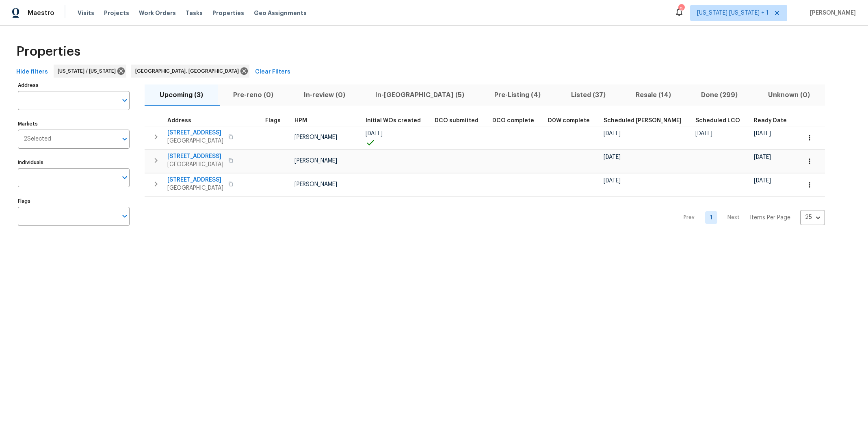 This screenshot has height=431, width=868. Describe the element at coordinates (32, 72) in the screenshot. I see `button: Hide filters` at that location.